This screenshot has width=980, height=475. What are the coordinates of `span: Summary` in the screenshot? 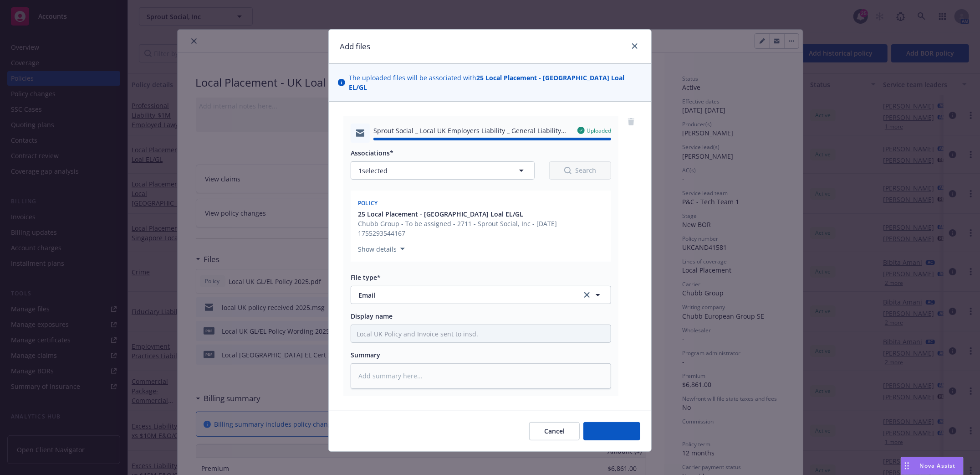 It's located at (366, 355).